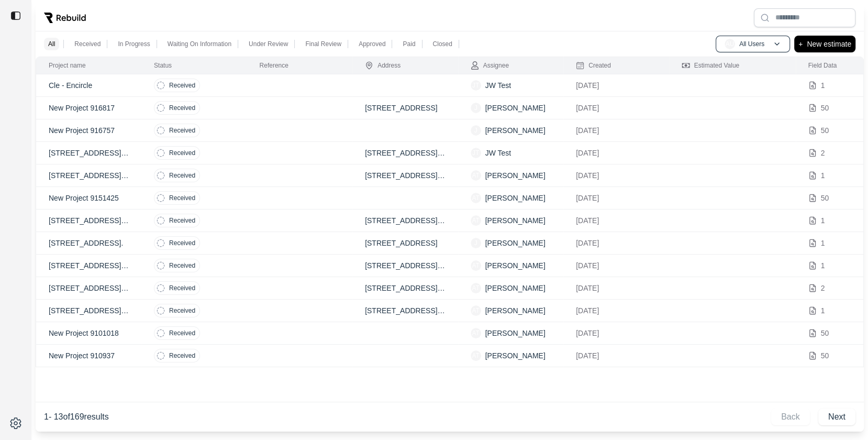  What do you see at coordinates (163, 65) in the screenshot?
I see `div: Status` at bounding box center [163, 65].